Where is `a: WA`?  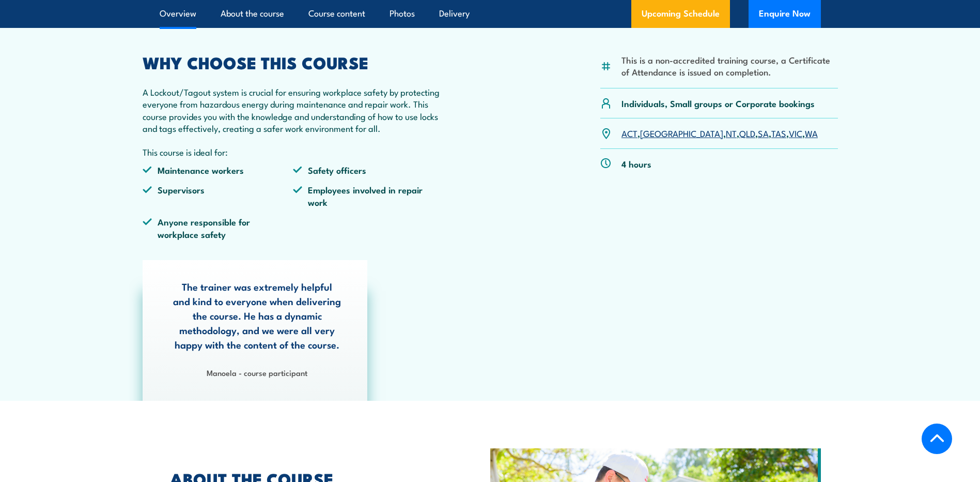 a: WA is located at coordinates (811, 133).